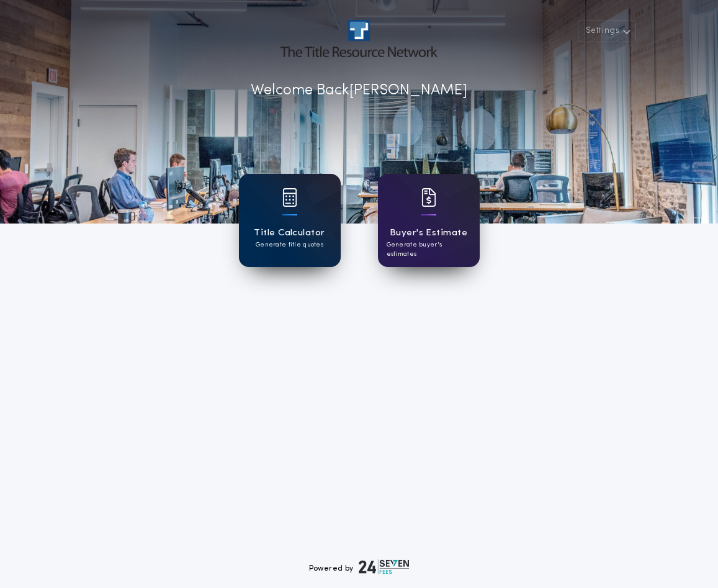 The width and height of the screenshot is (718, 588). Describe the element at coordinates (429, 233) in the screenshot. I see `h1: Buyer's Estimate` at that location.